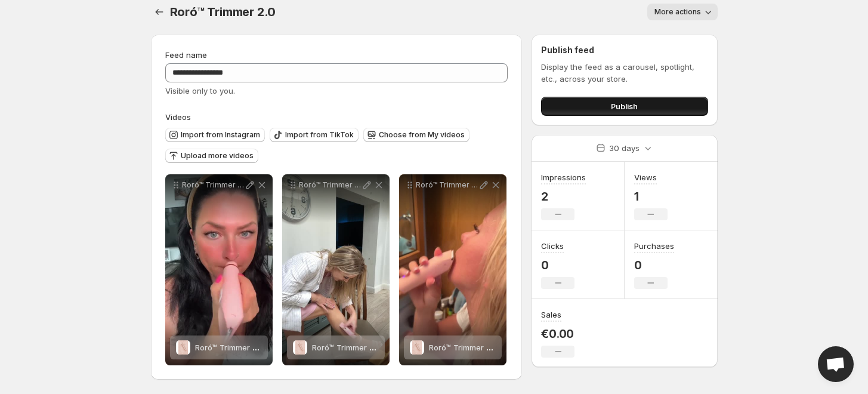  Describe the element at coordinates (215, 135) in the screenshot. I see `button: Import from Instagram` at that location.